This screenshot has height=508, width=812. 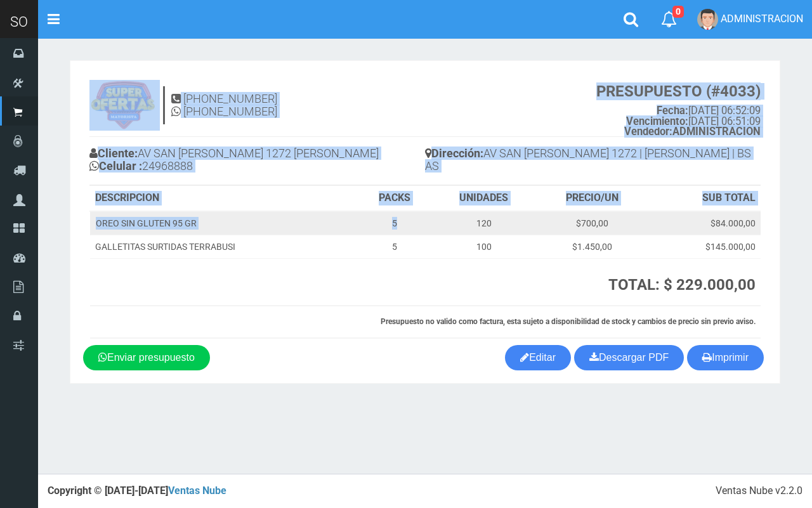 I want to click on span: ADMINISTRACION, so click(x=762, y=19).